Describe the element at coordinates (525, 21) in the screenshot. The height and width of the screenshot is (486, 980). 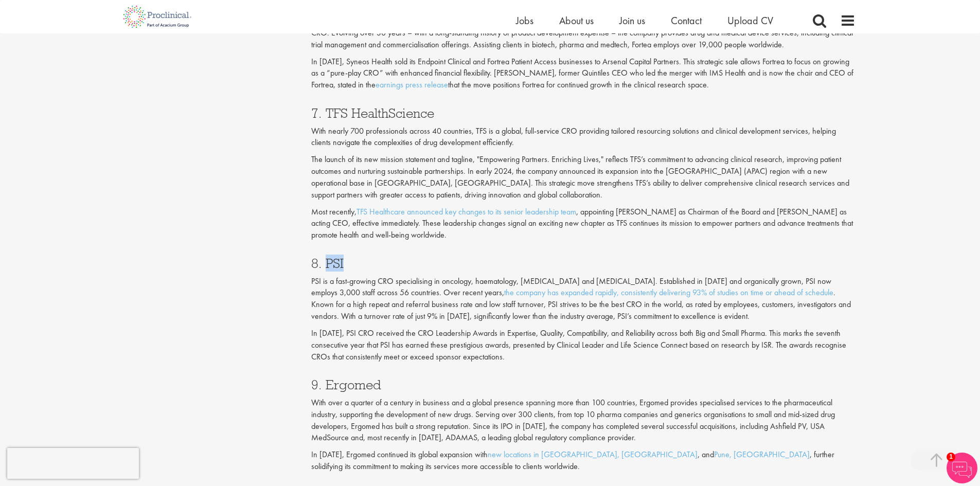
I see `span: Jobs` at that location.